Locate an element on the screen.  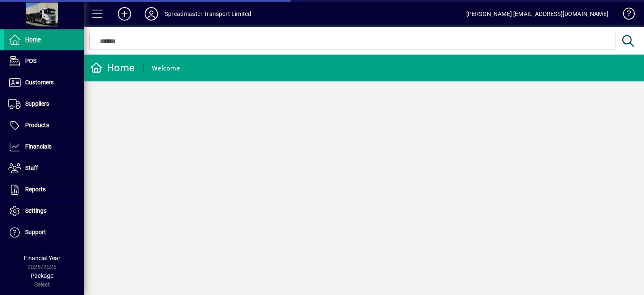
span: Settings is located at coordinates (36, 211).